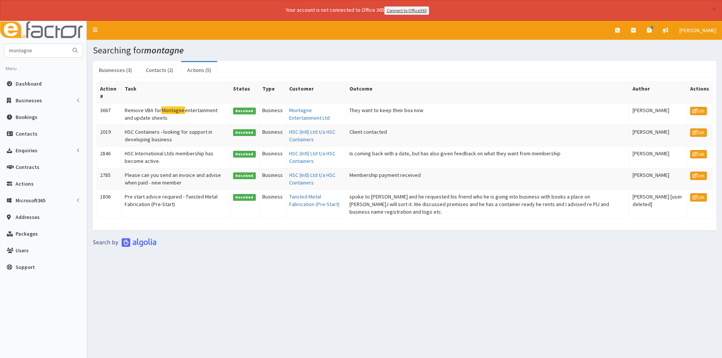 The width and height of the screenshot is (722, 358). Describe the element at coordinates (173, 110) in the screenshot. I see `mark: Montagne` at that location.